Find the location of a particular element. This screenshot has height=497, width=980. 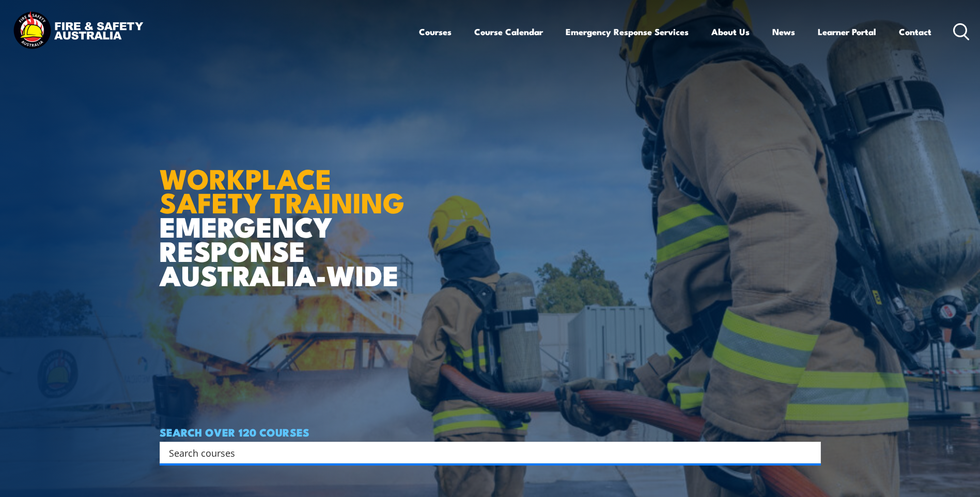

a: Courses is located at coordinates (435, 32).